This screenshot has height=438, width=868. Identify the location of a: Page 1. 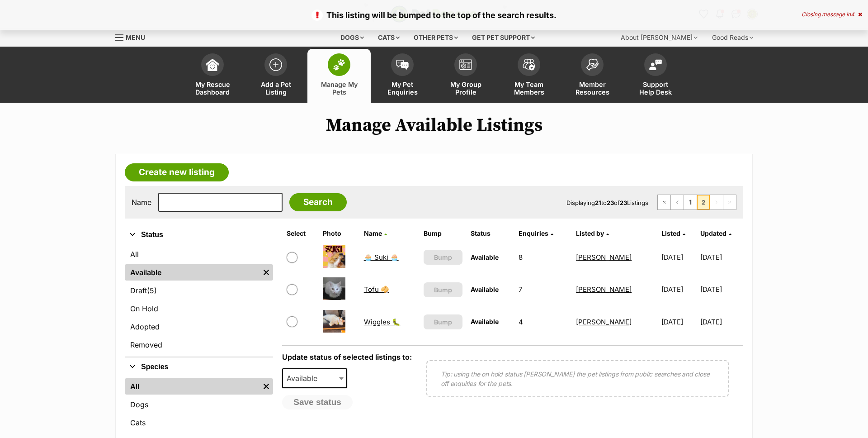
(691, 202).